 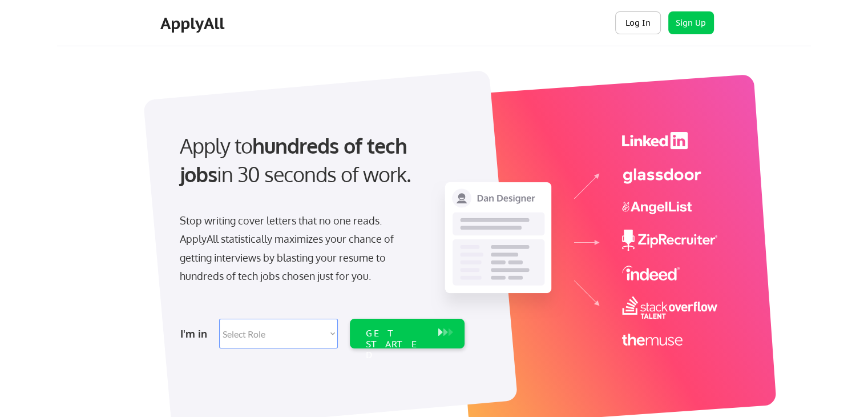 What do you see at coordinates (691, 22) in the screenshot?
I see `button: Sign Up` at bounding box center [691, 22].